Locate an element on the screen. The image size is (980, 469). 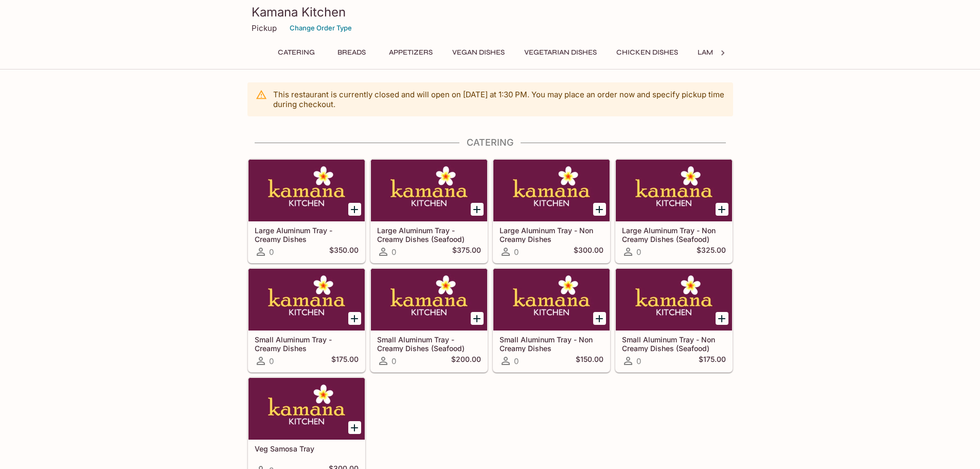
p: Pickup is located at coordinates (264, 27).